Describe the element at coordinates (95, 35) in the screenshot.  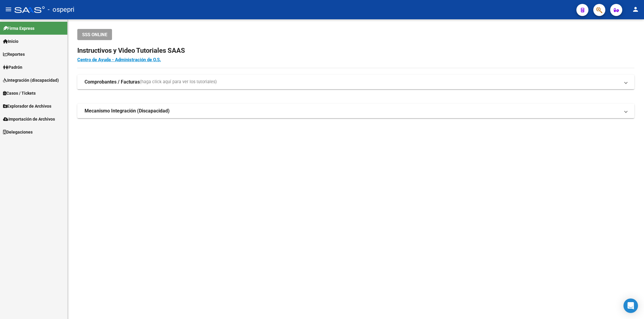
I see `span: SSS ONLINE` at that location.